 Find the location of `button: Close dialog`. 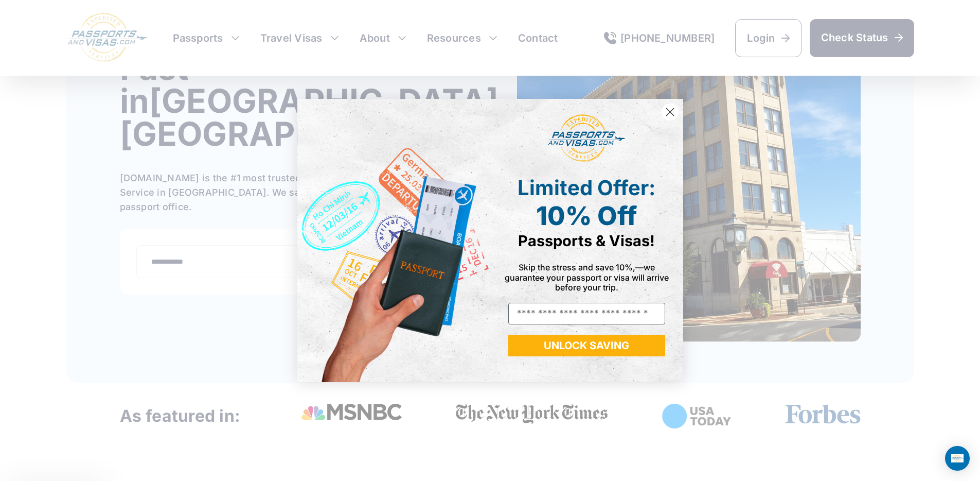

button: Close dialog is located at coordinates (670, 112).